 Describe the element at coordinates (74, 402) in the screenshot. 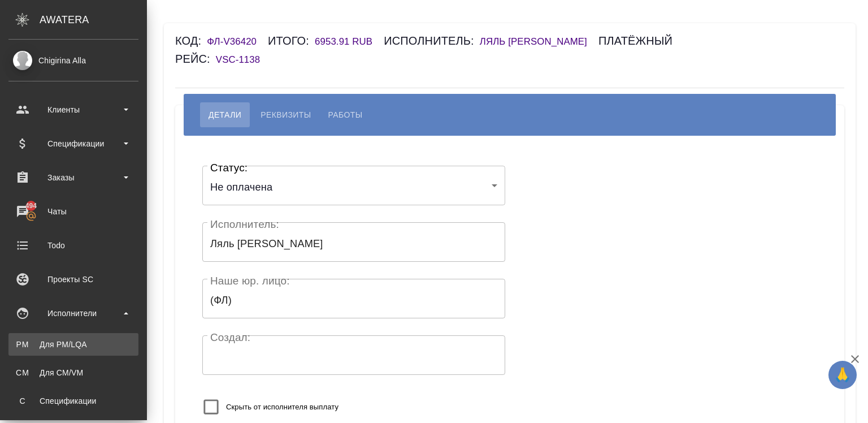

I see `a: ССпецификации` at that location.